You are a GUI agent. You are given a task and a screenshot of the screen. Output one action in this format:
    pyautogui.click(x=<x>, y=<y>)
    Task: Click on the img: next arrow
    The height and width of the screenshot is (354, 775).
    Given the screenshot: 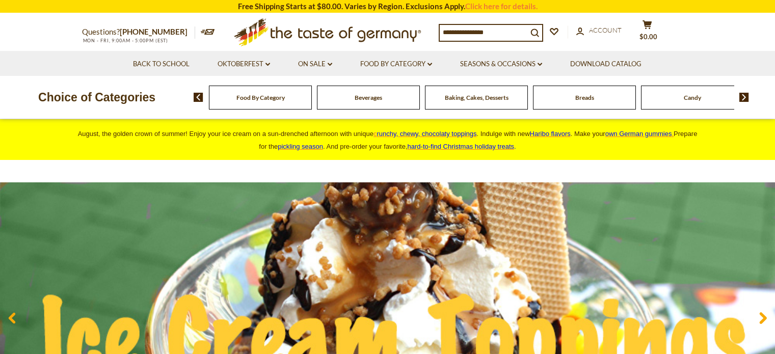 What is the action you would take?
    pyautogui.click(x=744, y=97)
    